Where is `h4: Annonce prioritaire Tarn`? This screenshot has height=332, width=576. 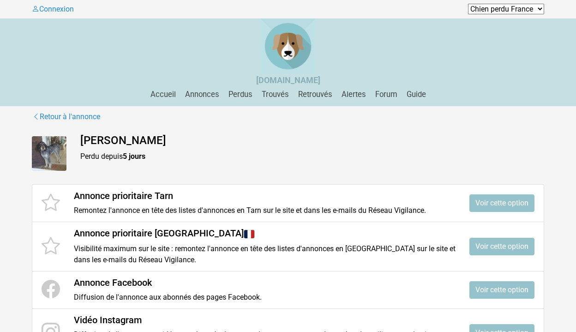
h4: Annonce prioritaire Tarn is located at coordinates (265, 196).